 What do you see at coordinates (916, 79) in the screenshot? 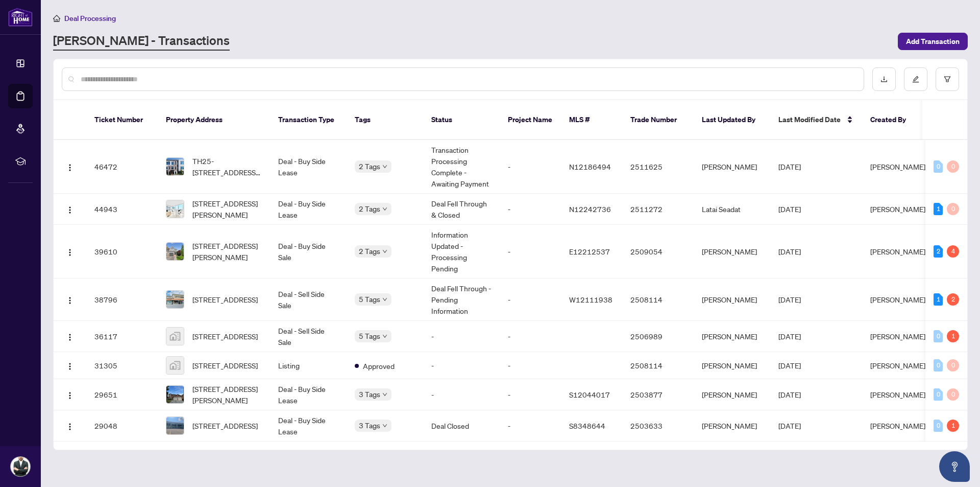
I see `button: edit` at bounding box center [916, 79].